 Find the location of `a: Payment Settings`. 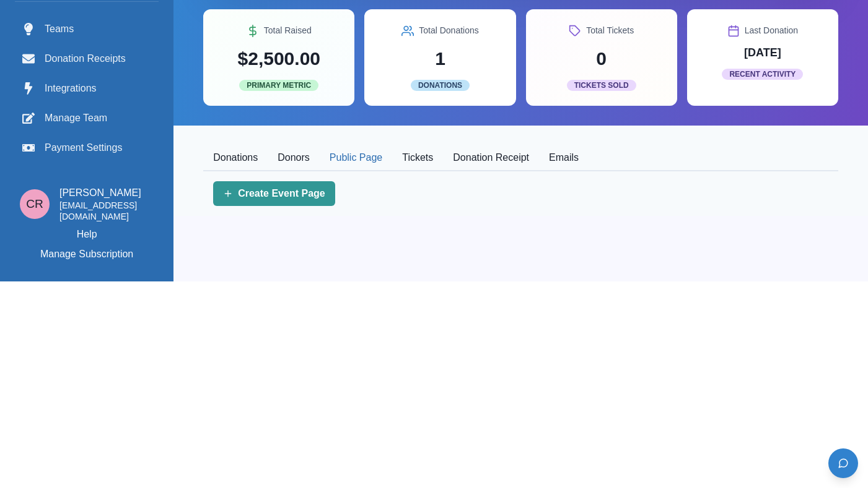

a: Payment Settings is located at coordinates (86, 148).